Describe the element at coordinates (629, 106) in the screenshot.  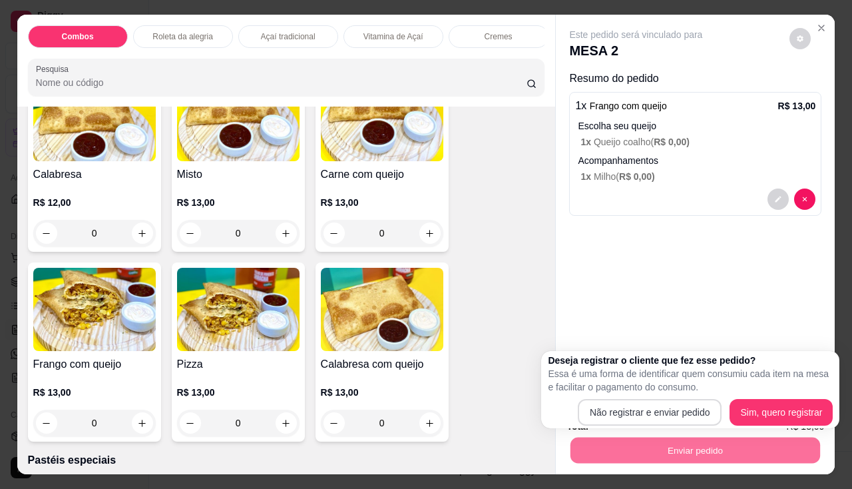
I see `span: Frango com queijo` at that location.